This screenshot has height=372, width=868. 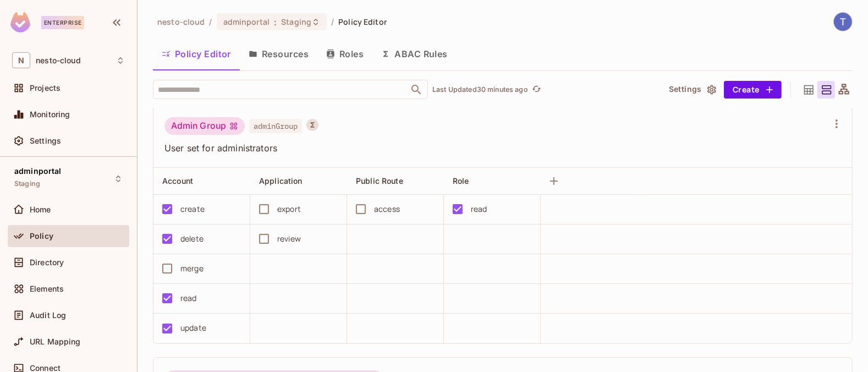 What do you see at coordinates (41, 236) in the screenshot?
I see `span: Policy` at bounding box center [41, 236].